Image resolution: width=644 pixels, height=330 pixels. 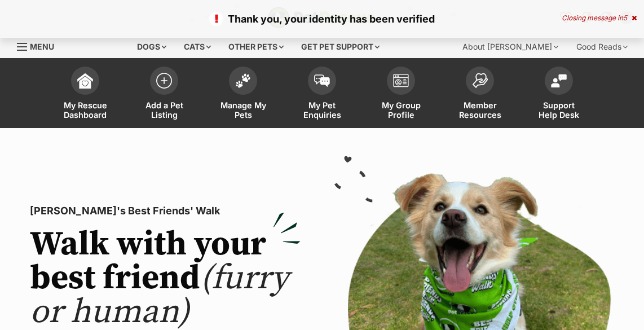 What do you see at coordinates (243, 94) in the screenshot?
I see `a: Manage My Pets` at bounding box center [243, 94].